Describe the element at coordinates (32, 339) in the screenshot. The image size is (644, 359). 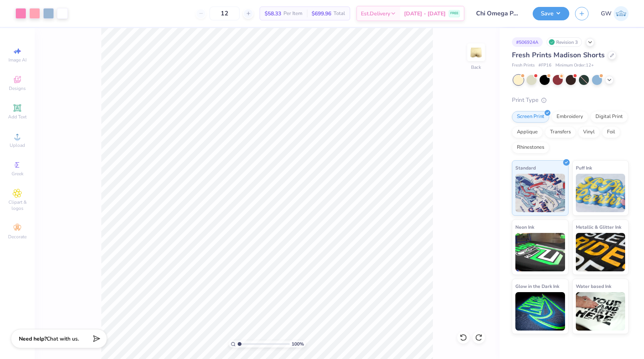
I see `strong: Need help?` at that location.